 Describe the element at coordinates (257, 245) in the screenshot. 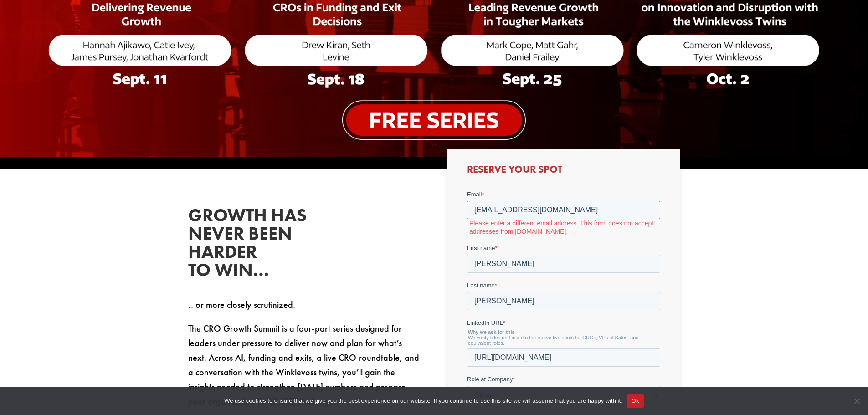

I see `h2: Growth has never been harder to win…` at that location.